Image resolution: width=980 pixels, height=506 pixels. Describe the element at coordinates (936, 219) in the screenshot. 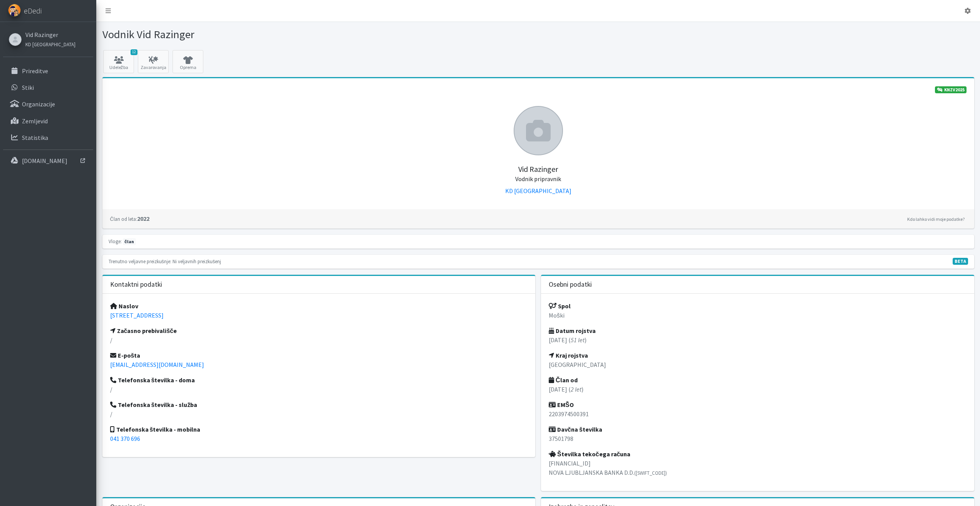

I see `a: Kdo lahko vidi moje podatke?` at that location.